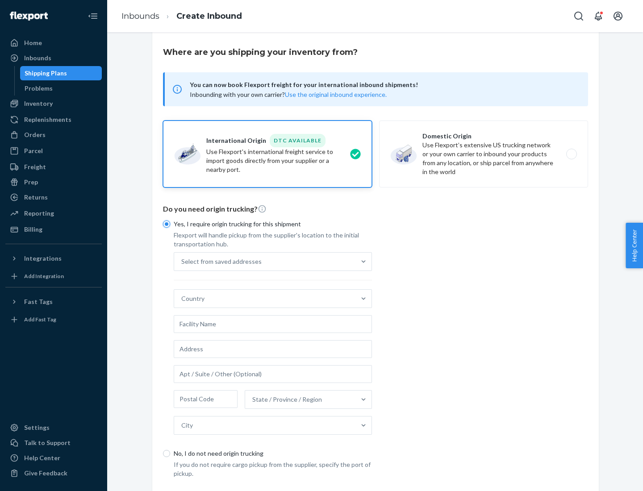 The image size is (643, 491). I want to click on div: Inbounds, so click(38, 58).